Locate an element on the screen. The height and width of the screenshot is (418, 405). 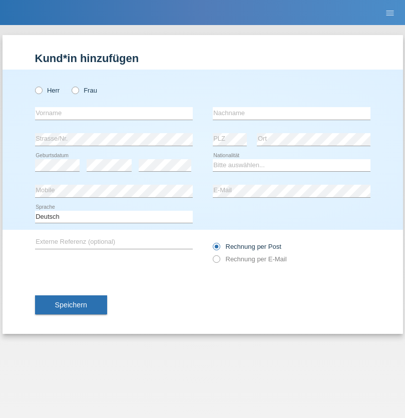
label: Rechnung per E-Mail is located at coordinates (250, 259).